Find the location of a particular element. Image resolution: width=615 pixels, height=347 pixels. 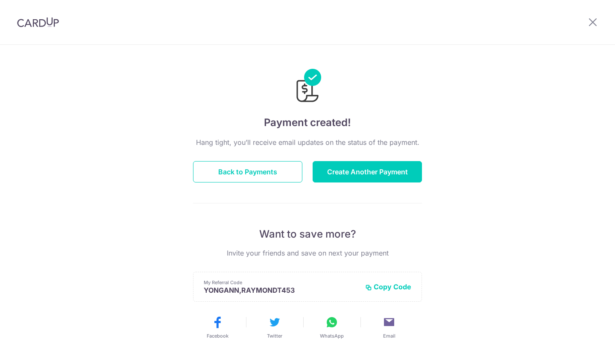

button: Copy Code is located at coordinates (388, 287).